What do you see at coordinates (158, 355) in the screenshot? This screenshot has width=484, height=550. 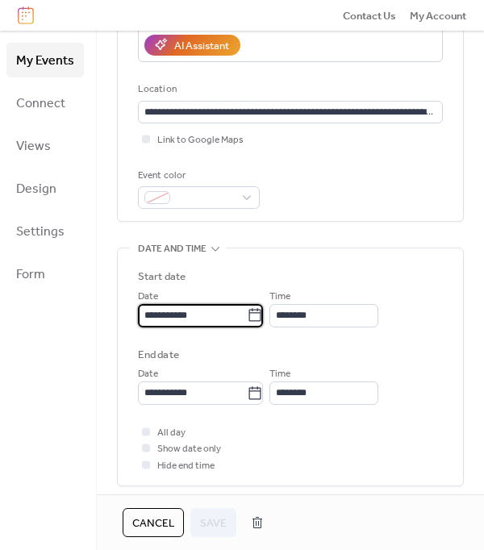 I see `div: End date` at bounding box center [158, 355].